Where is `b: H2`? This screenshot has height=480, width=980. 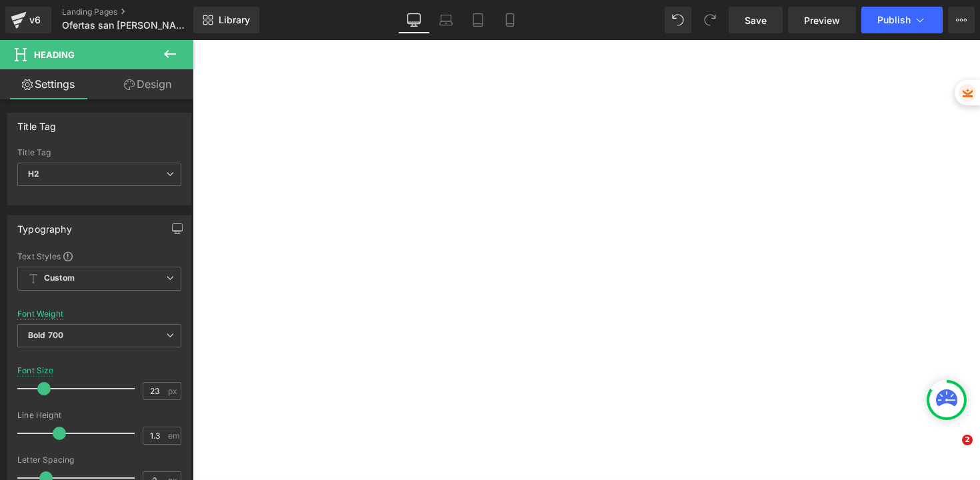 b: H2 is located at coordinates (34, 173).